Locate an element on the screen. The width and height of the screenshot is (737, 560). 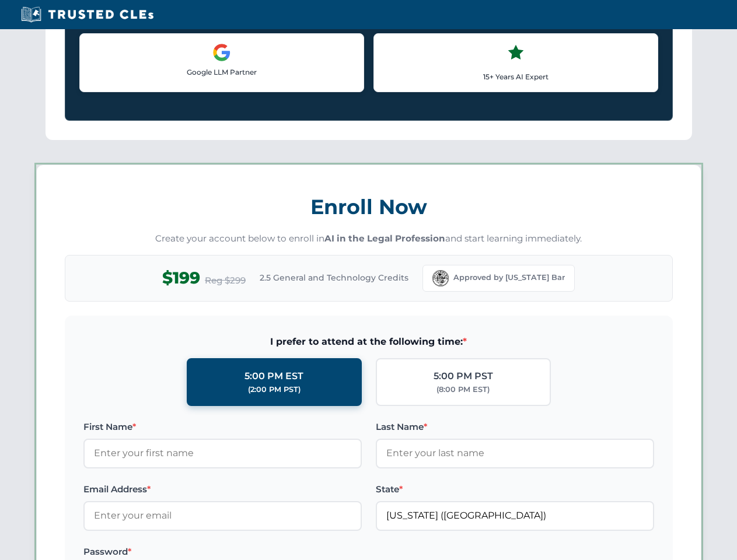
img: Trusted CLEs is located at coordinates (87, 14).